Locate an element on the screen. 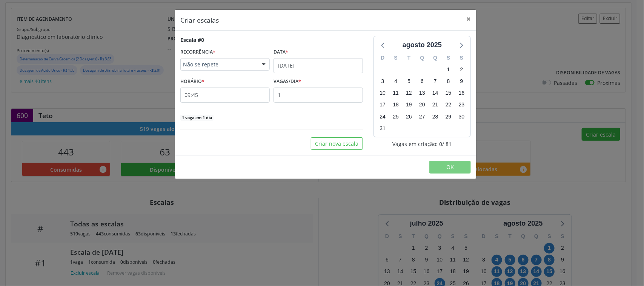 The height and width of the screenshot is (286, 644). span: sexta-feira, 22 de agosto de 2025 is located at coordinates (448, 105).